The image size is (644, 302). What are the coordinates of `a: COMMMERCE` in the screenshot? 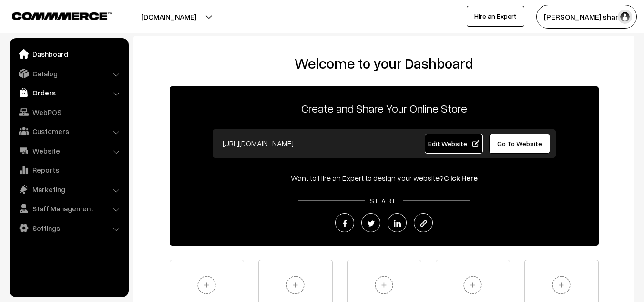 It's located at (54, 15).